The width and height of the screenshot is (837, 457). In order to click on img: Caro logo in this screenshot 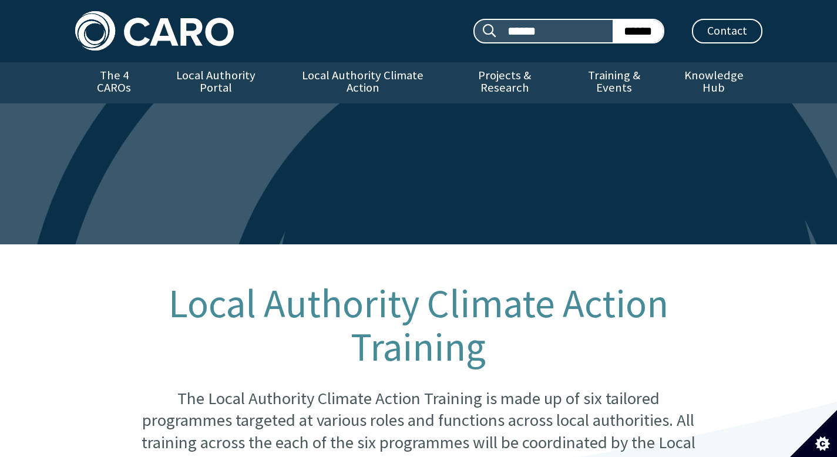, I will do `click(155, 31)`.